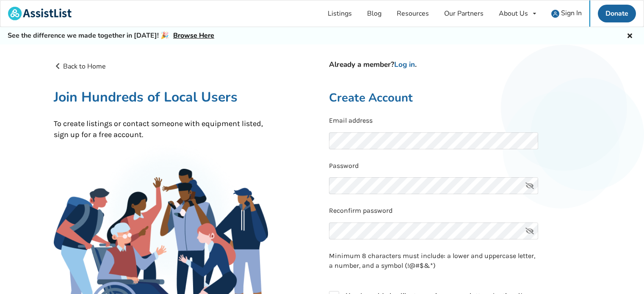  What do you see at coordinates (413, 13) in the screenshot?
I see `a: Resources` at bounding box center [413, 13].